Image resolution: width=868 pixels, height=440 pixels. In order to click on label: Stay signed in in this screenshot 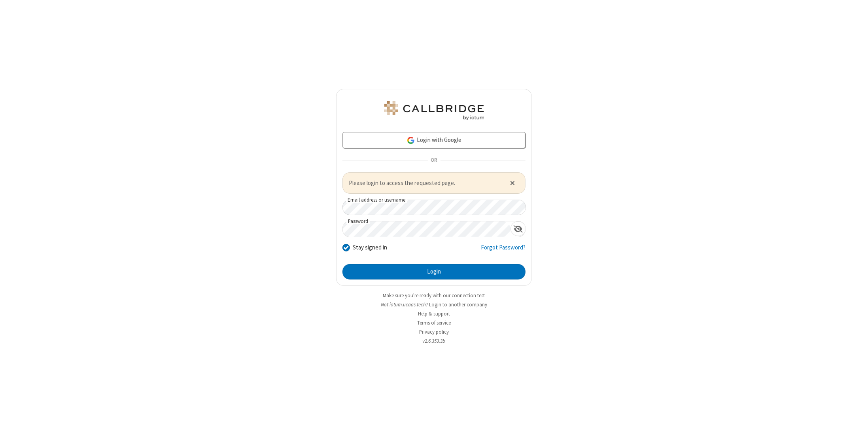, I will do `click(370, 248)`.